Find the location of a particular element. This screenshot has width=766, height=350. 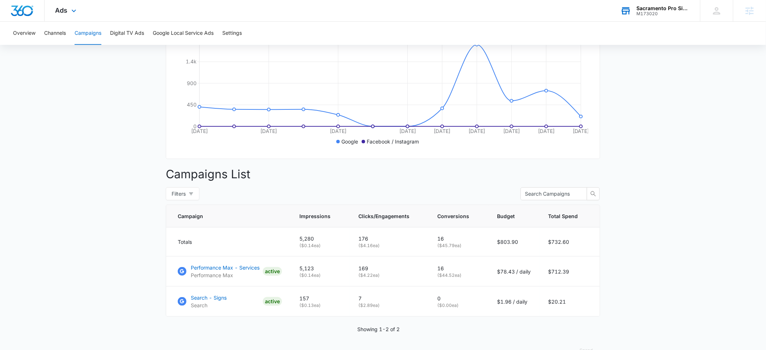

span: Total Spend is located at coordinates (563, 216).